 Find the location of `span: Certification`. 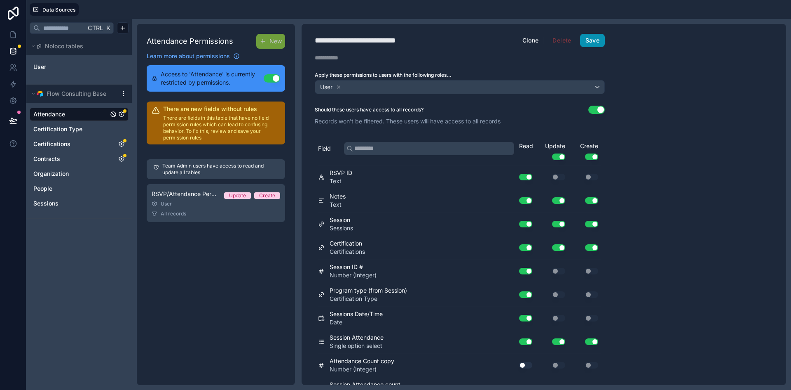

span: Certification is located at coordinates (347, 243).